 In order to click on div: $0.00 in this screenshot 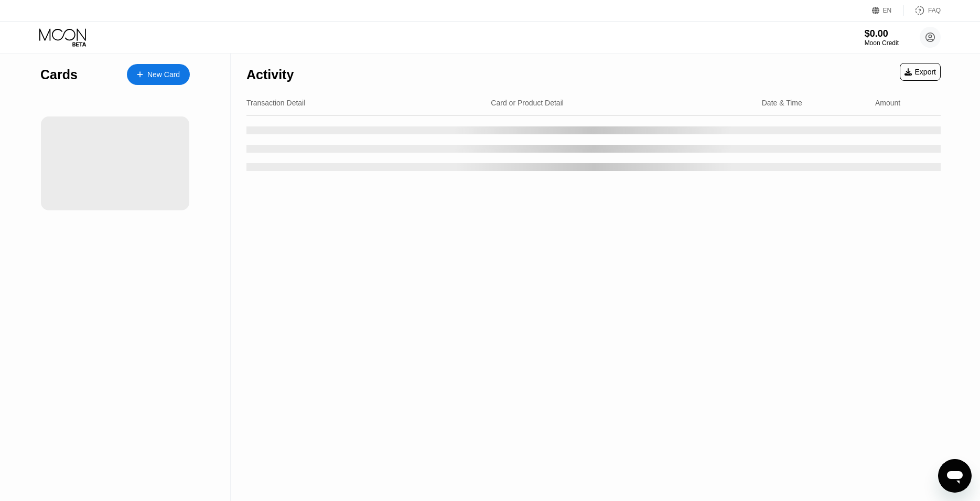, I will do `click(882, 34)`.